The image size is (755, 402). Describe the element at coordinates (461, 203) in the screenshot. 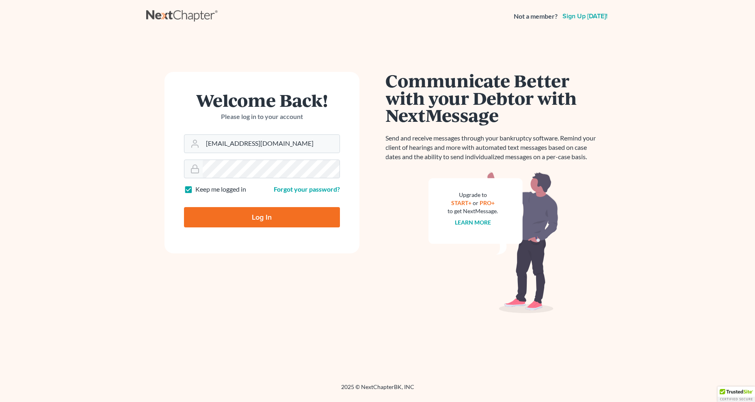

I see `a: START+` at that location.